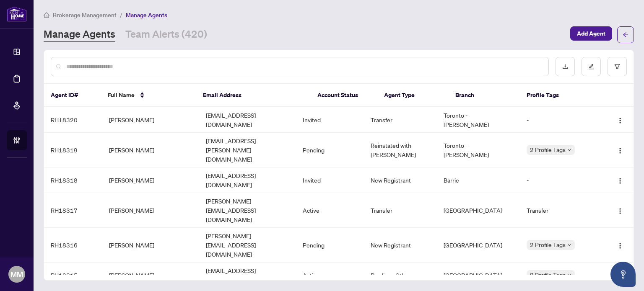  Describe the element at coordinates (485, 96) in the screenshot. I see `th: Branch` at that location.